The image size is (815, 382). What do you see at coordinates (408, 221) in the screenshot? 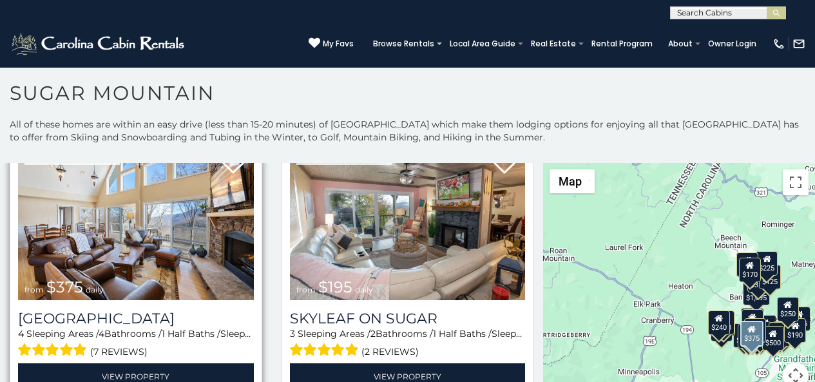
I see `img: Skyleaf on Sugar` at bounding box center [408, 221].